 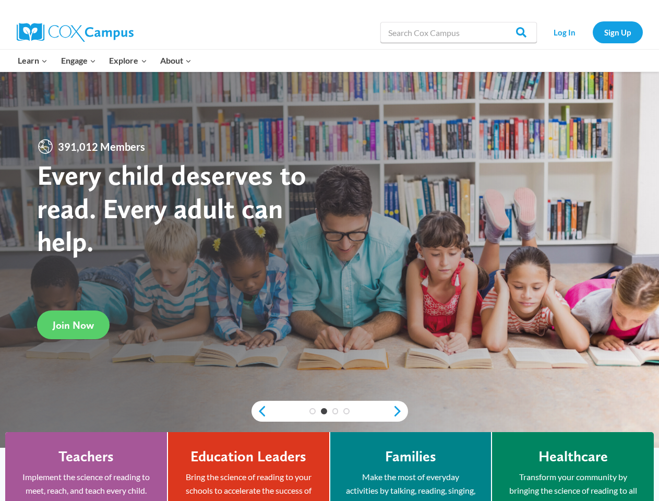 I want to click on a: previous, so click(x=259, y=411).